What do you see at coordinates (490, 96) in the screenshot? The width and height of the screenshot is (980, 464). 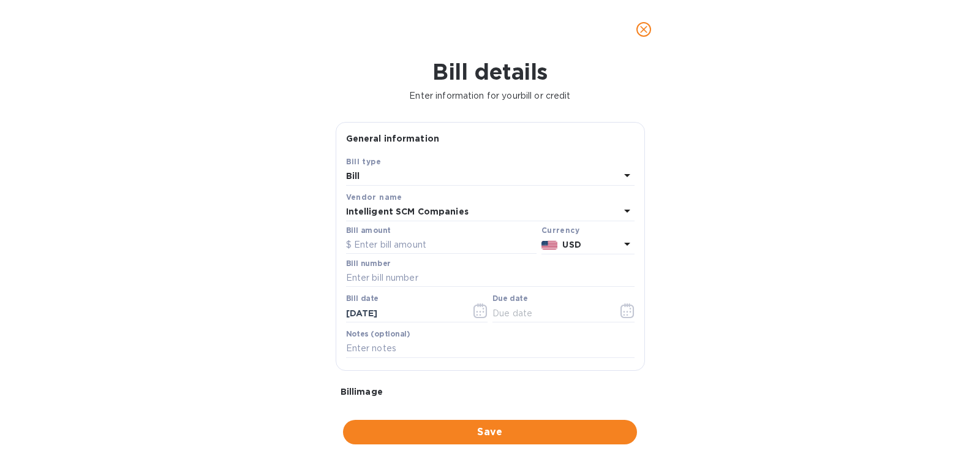 I see `p: Enter information for your bill or credit` at bounding box center [490, 96].